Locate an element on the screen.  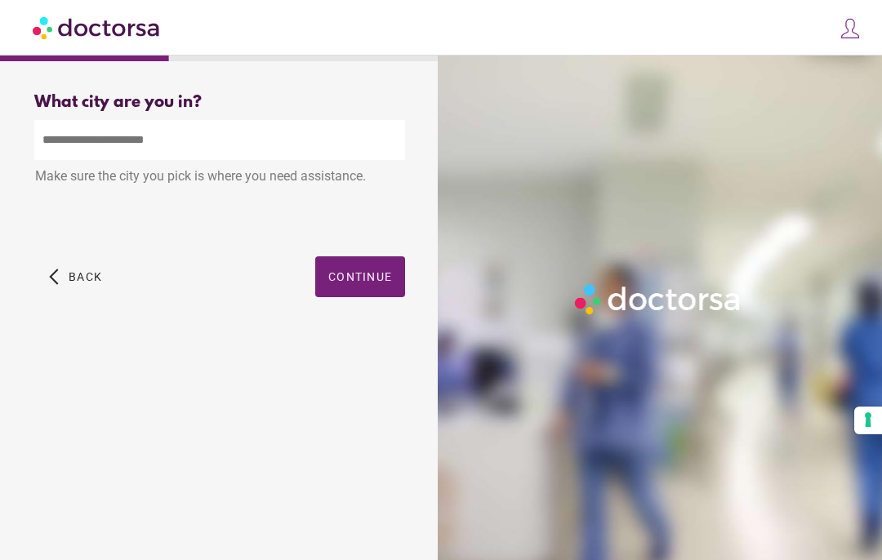
img: Doctorsa.com is located at coordinates (97, 27).